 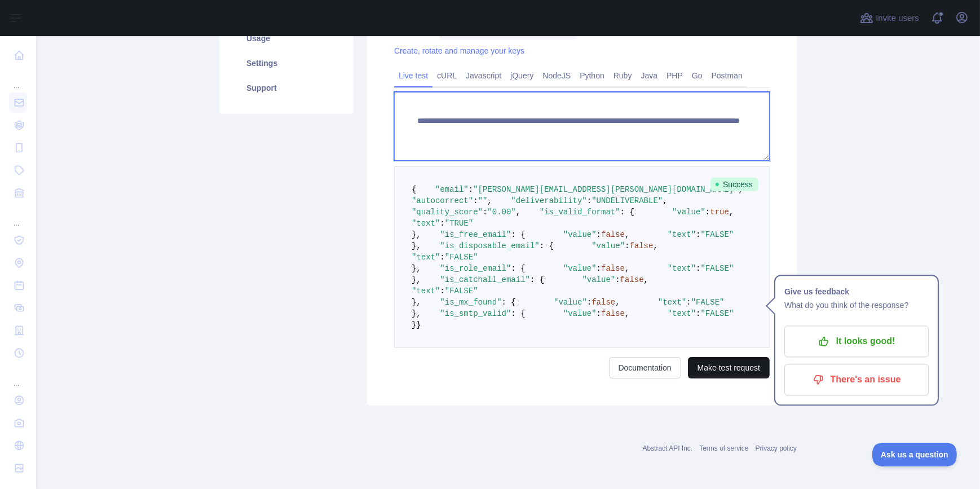 What do you see at coordinates (728, 367) in the screenshot?
I see `button: Make test request` at bounding box center [728, 367].